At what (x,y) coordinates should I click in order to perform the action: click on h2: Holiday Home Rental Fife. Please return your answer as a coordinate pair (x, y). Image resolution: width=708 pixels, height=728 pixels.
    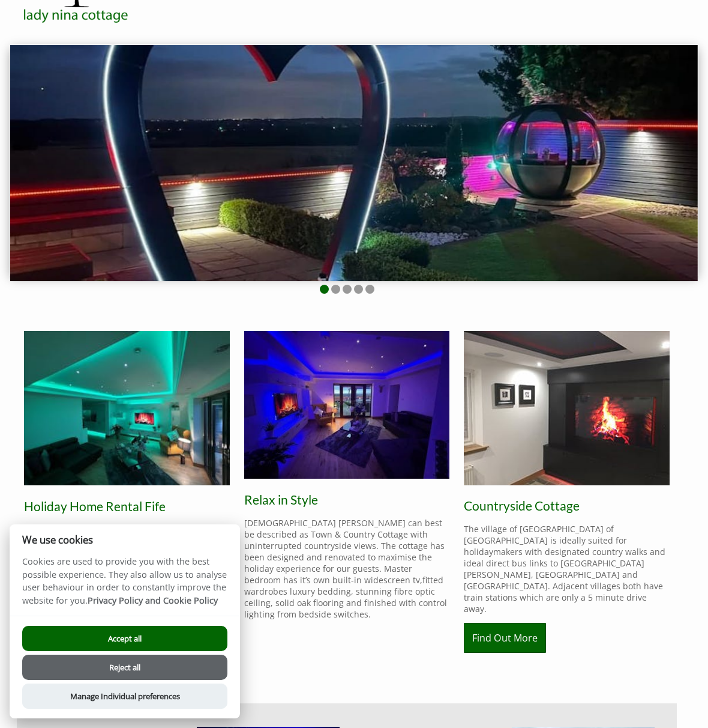
    Looking at the image, I should click on (127, 506).